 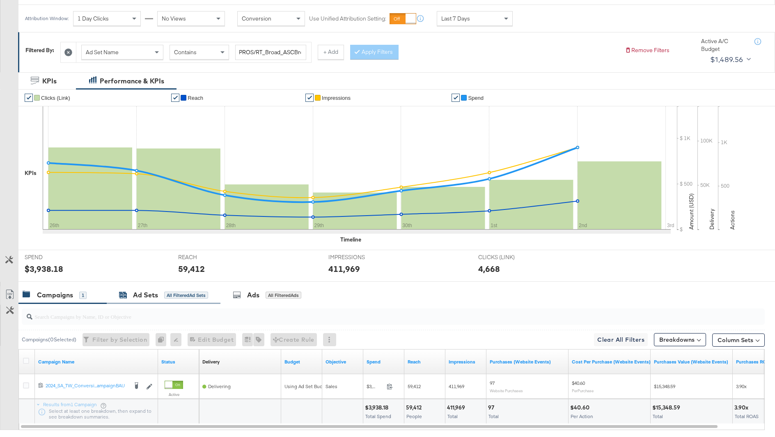 What do you see at coordinates (582, 416) in the screenshot?
I see `span: Per Action` at bounding box center [582, 416].